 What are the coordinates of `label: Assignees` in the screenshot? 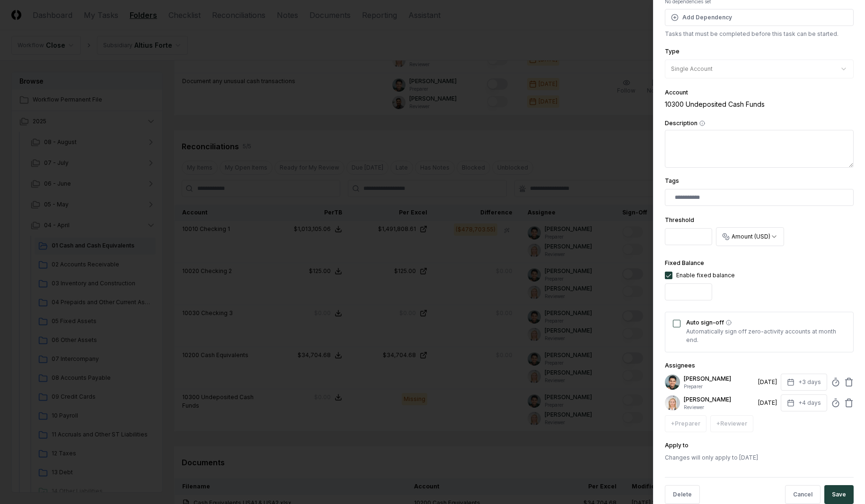 It's located at (680, 365).